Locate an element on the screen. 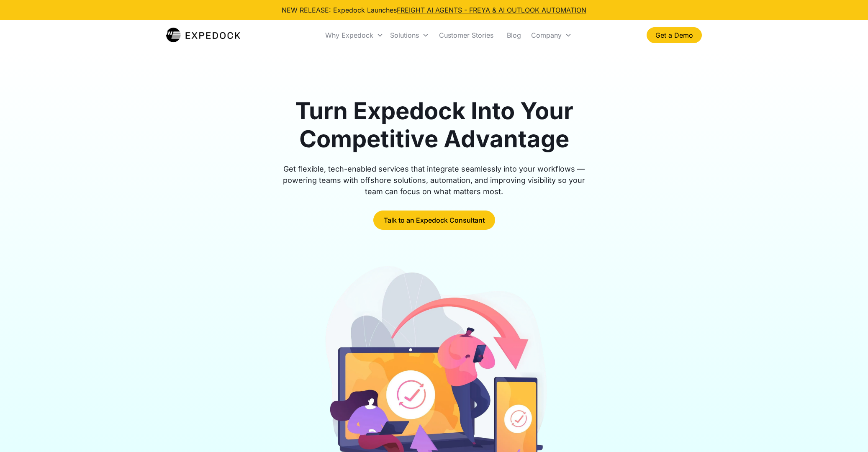  h1: Turn Expedock Into Your Competitive Advantage is located at coordinates (434, 125).